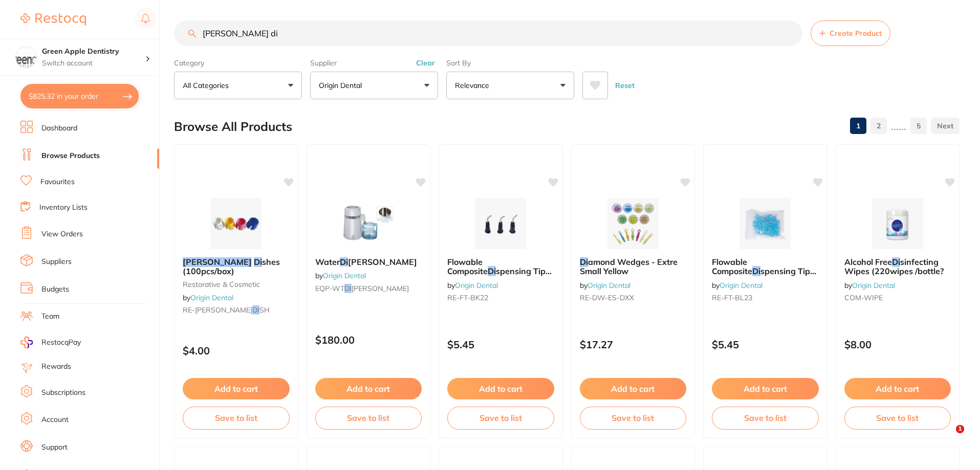 This screenshot has height=470, width=980. What do you see at coordinates (369, 224) in the screenshot?
I see `img: Water Distiller` at bounding box center [369, 224].